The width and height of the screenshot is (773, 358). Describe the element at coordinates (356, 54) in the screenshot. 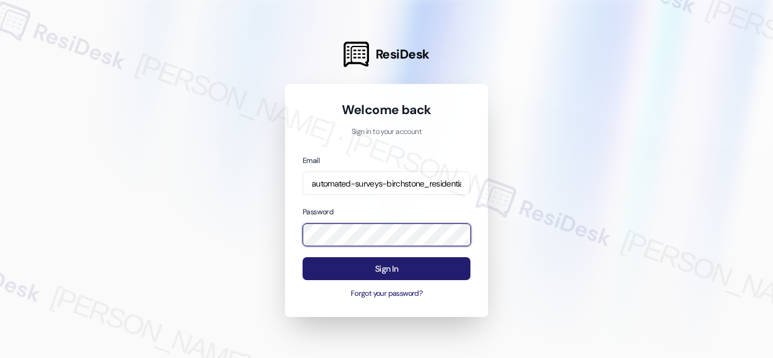

I see `img: ResiDesk Logo` at that location.